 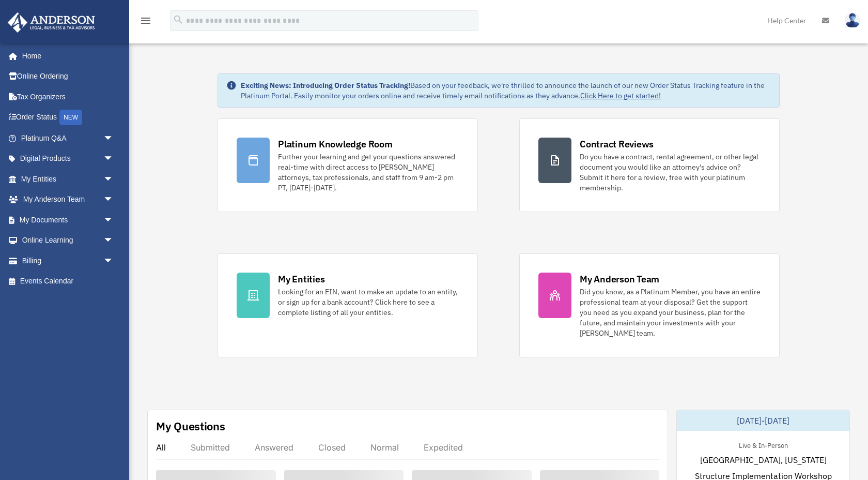 What do you see at coordinates (68, 77) in the screenshot?
I see `a: Online Ordering` at bounding box center [68, 77].